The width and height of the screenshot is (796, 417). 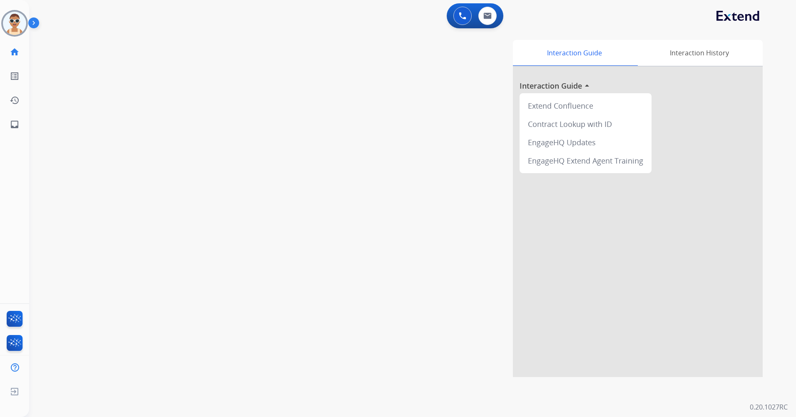 What do you see at coordinates (15, 52) in the screenshot?
I see `mat-icon: home` at bounding box center [15, 52].